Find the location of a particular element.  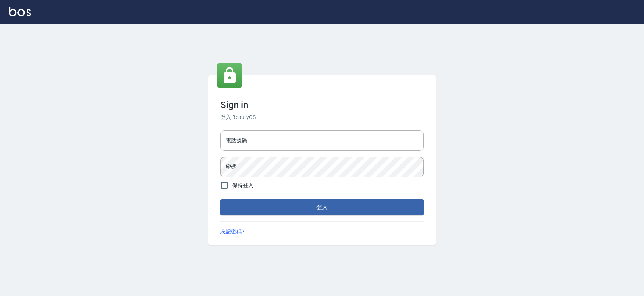

img: Logo is located at coordinates (20, 11).